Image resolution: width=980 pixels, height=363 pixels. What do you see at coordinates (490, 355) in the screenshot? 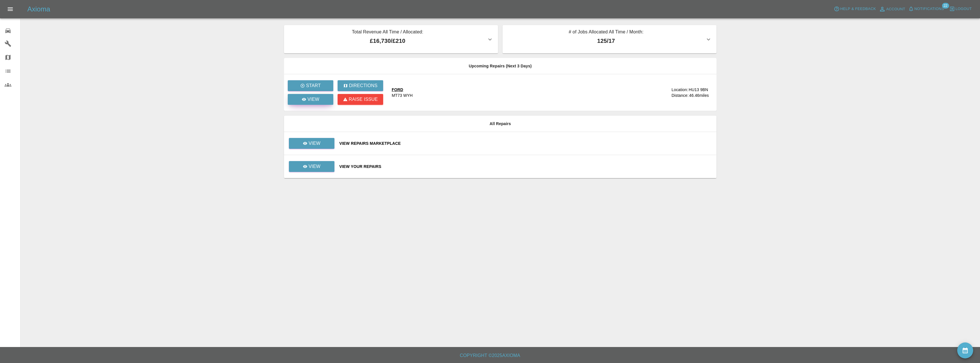
I see `h6: Copyright © 2025 Axioma` at bounding box center [490, 355].